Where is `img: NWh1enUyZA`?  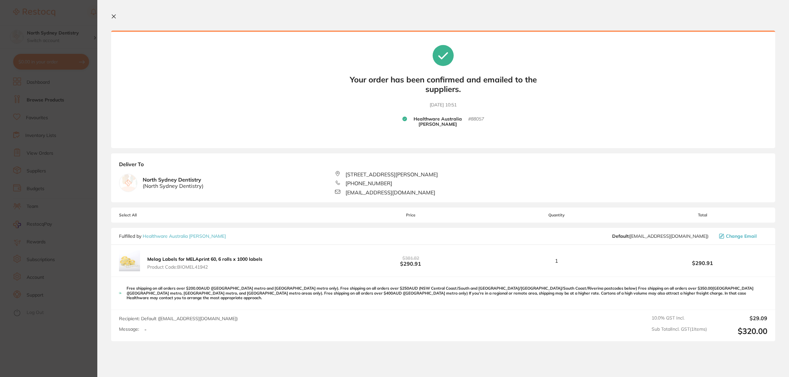 img: NWh1enUyZA is located at coordinates (130, 261).